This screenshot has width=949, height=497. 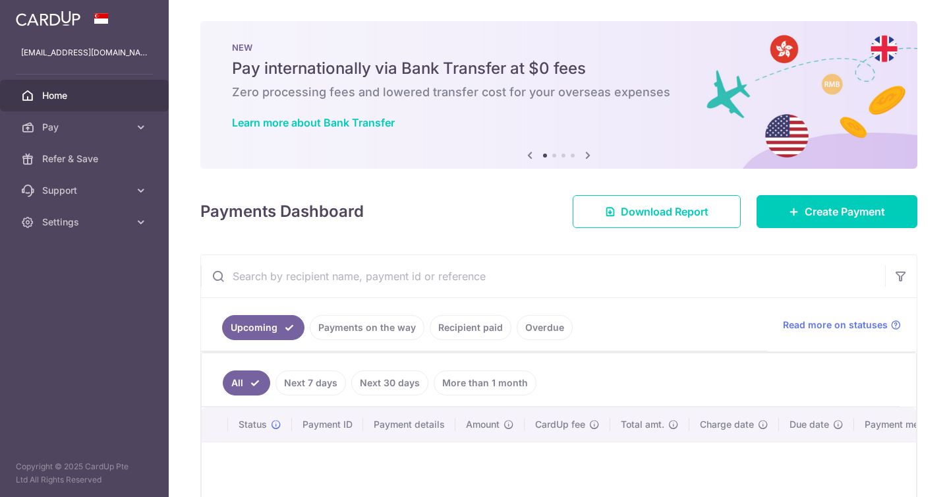 I want to click on span: Charge date, so click(x=727, y=424).